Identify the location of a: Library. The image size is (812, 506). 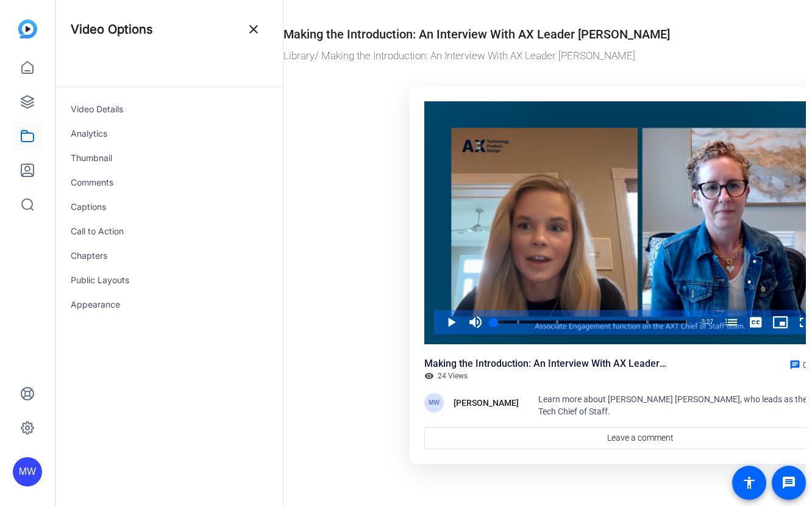
(299, 55).